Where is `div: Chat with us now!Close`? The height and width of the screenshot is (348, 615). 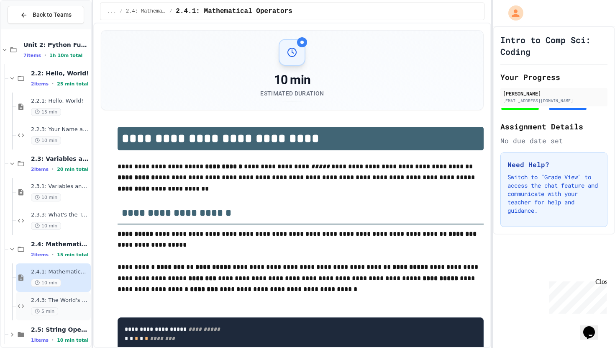
div: Chat with us now!Close is located at coordinates (31, 28).